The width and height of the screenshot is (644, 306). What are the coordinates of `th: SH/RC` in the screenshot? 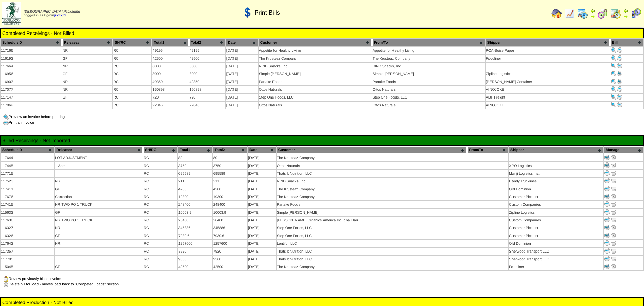 It's located at (160, 150).